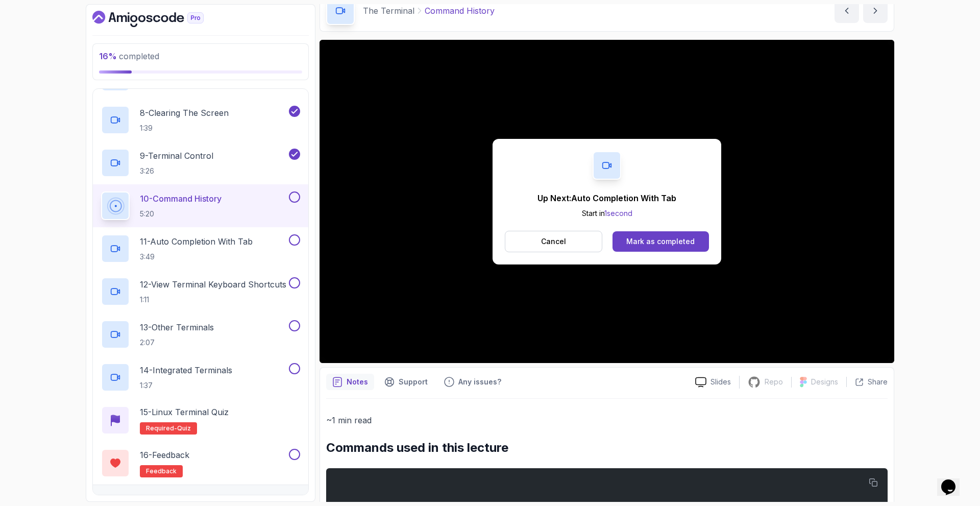 The width and height of the screenshot is (980, 506). I want to click on button: 15-Linux Terminal QuizRequired-quiz, so click(200, 420).